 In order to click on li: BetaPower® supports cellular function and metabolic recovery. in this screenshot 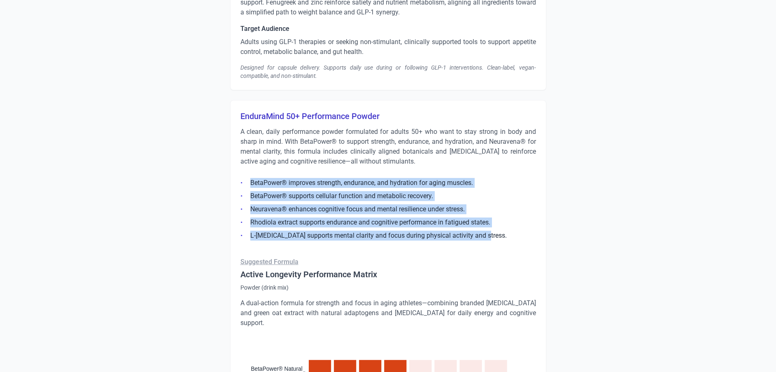, I will do `click(388, 196)`.